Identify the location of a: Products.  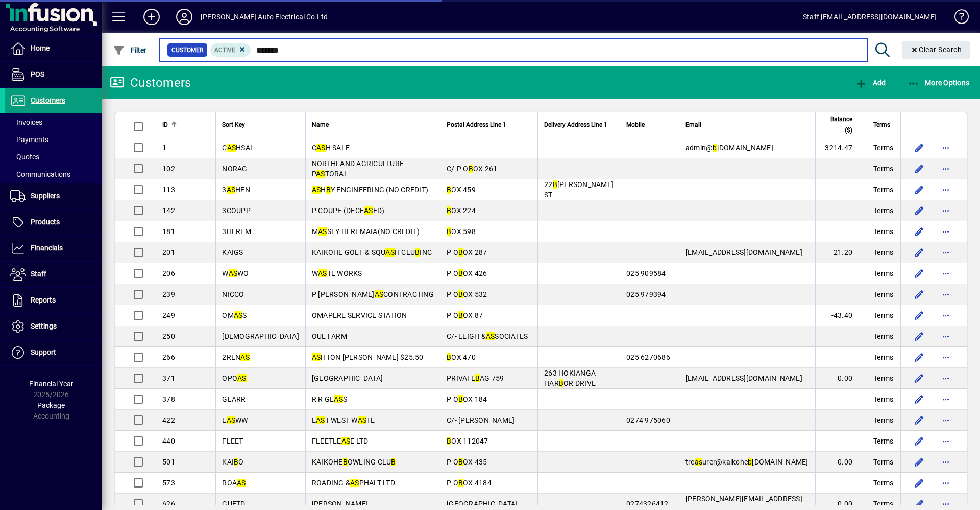
(54, 222).